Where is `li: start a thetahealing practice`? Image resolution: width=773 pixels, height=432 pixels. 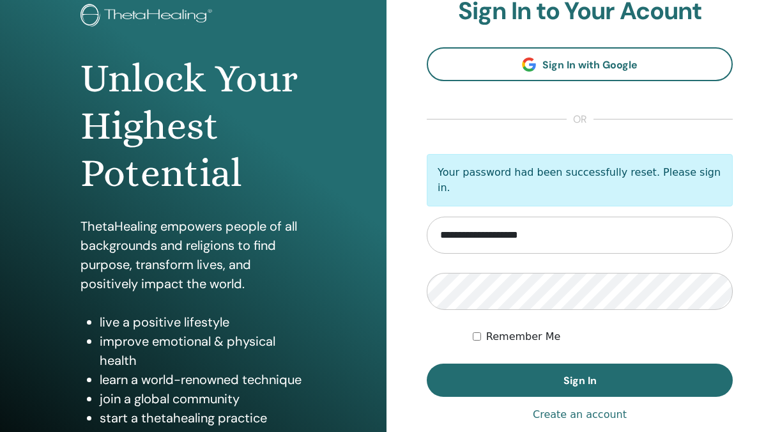 li: start a thetahealing practice is located at coordinates (203, 418).